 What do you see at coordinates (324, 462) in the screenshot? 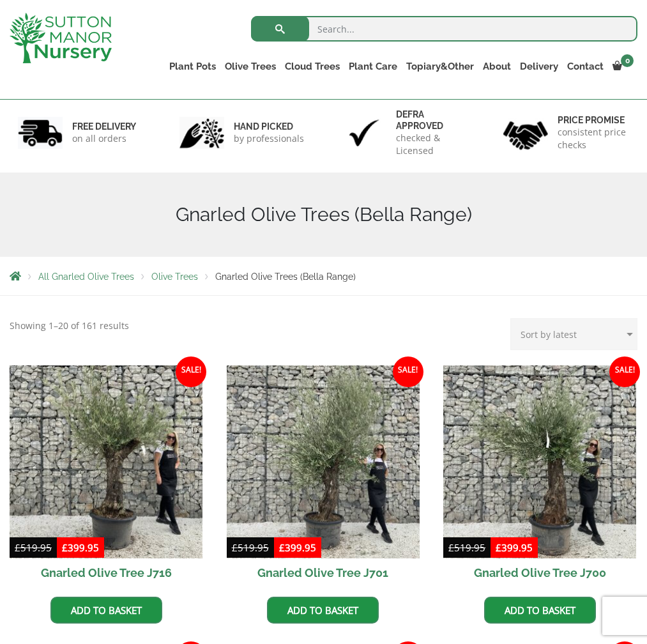
I see `img: Gnarled Olive Tree J701` at bounding box center [324, 462].